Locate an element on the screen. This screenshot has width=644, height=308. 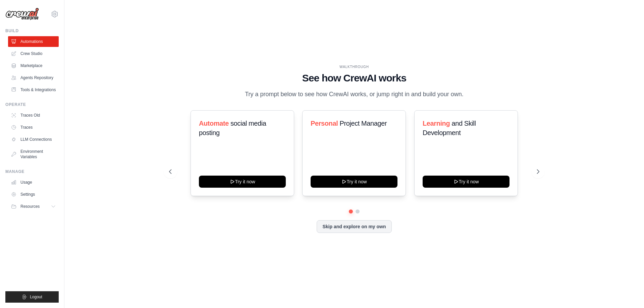
span: Logout is located at coordinates (36, 297).